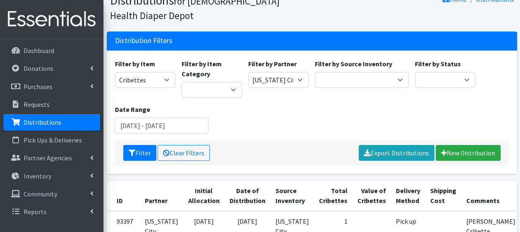 Image resolution: width=520 pixels, height=232 pixels. I want to click on th: Value of Cribettes, so click(372, 195).